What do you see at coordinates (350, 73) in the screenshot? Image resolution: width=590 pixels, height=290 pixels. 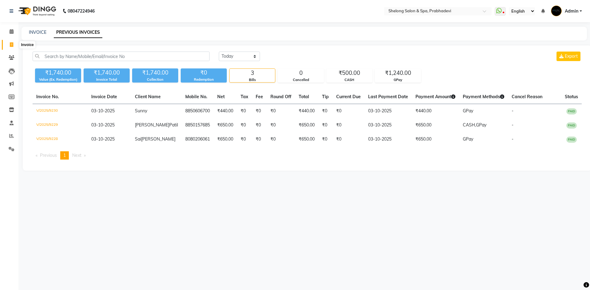 I see `div: ₹500.00` at bounding box center [350, 73].